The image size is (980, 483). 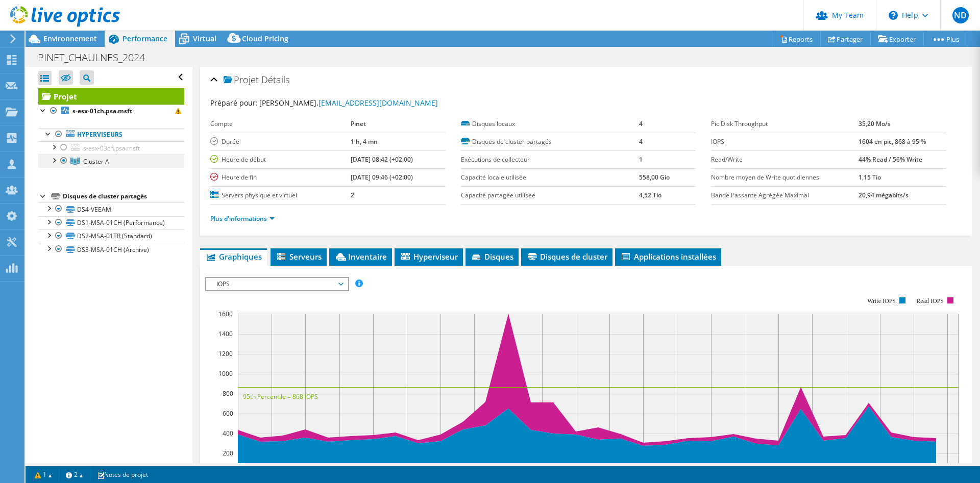 What do you see at coordinates (111, 250) in the screenshot?
I see `a: DS3-MSA-01CH (Archive)` at bounding box center [111, 250].